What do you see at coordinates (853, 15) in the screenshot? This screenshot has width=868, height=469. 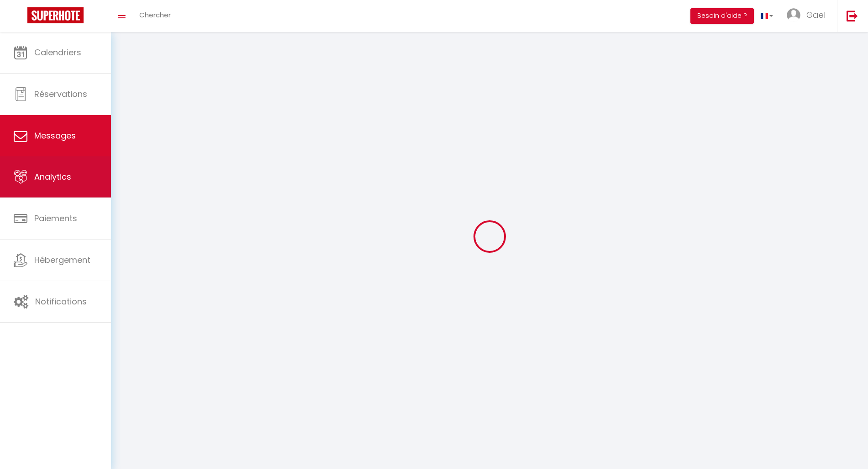 I see `img: logout` at bounding box center [853, 15].